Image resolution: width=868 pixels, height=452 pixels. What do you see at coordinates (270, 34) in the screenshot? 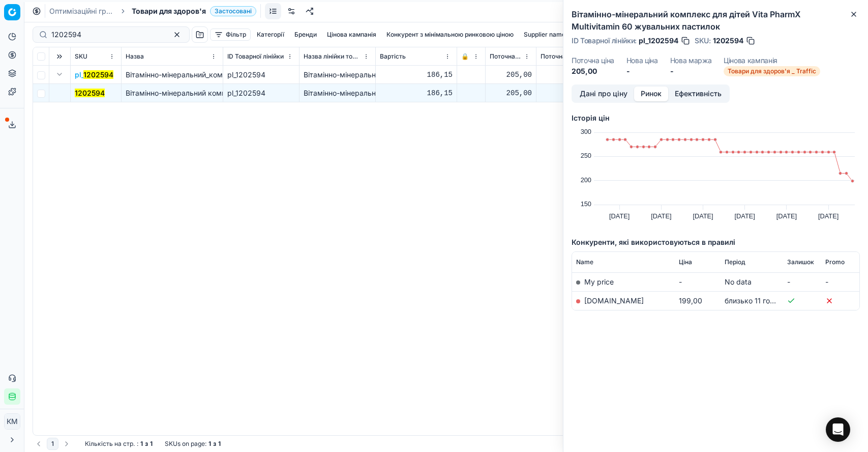
I see `button: Категорії` at bounding box center [270, 34].